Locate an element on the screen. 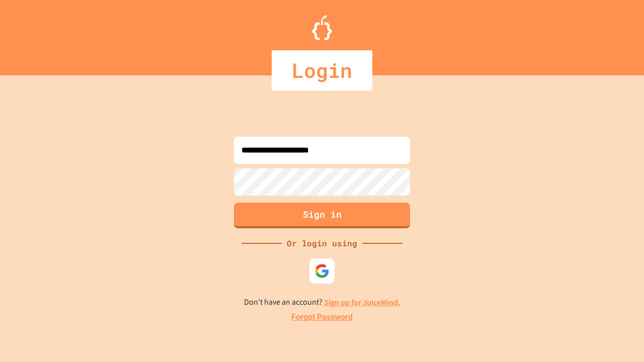 This screenshot has width=644, height=362. div: Login is located at coordinates (322, 70).